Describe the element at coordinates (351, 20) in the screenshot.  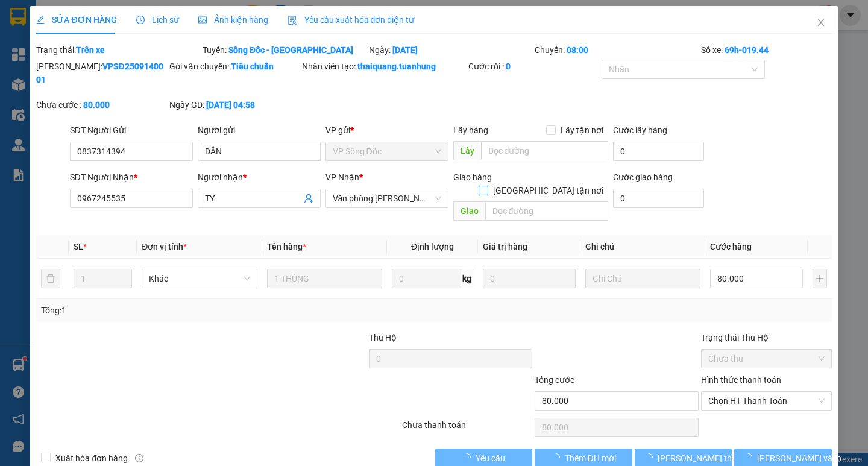
I see `span: Yêu cầu xuất hóa đơn điện tử` at that location.